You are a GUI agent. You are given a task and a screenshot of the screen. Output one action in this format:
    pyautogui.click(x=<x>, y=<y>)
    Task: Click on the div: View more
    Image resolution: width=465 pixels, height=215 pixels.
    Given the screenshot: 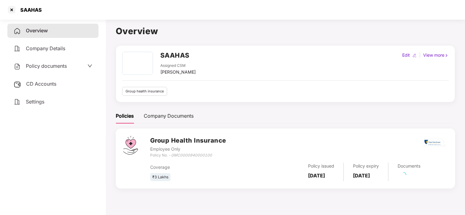 What is the action you would take?
    pyautogui.click(x=436, y=55)
    